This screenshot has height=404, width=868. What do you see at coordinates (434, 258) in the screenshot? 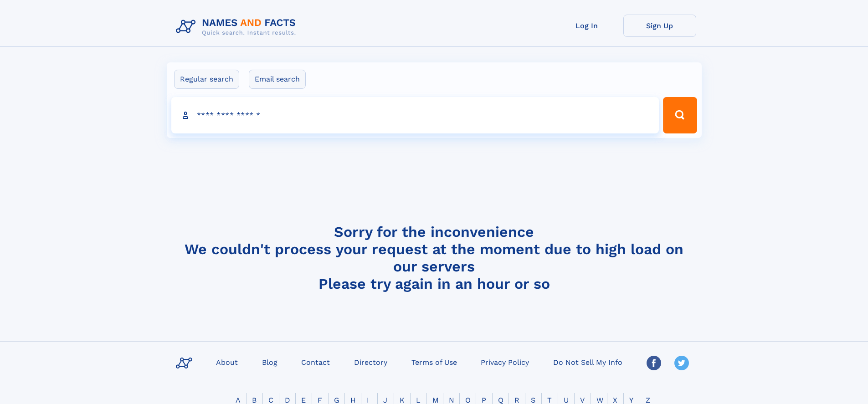
I see `h4: Sorry for the inconvenience We couldn't process your request at the moment due to high load on ou...` at bounding box center [434, 258].